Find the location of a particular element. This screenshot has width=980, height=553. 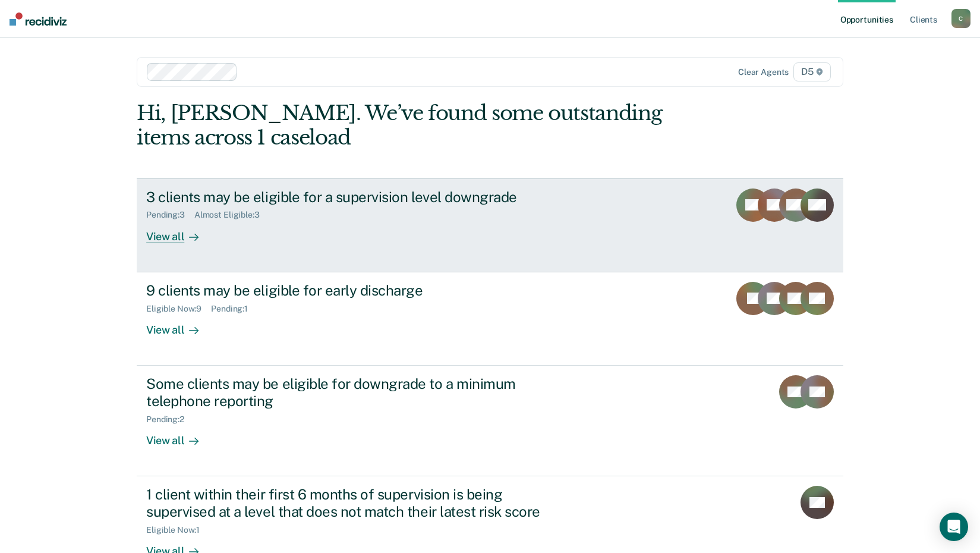

div: 3 clients may be eligible for a supervision level downgrade is located at coordinates (355, 197).